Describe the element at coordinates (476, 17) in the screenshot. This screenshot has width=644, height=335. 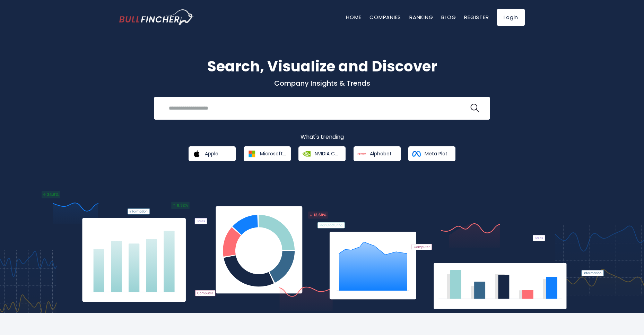
I see `a: Register` at that location.